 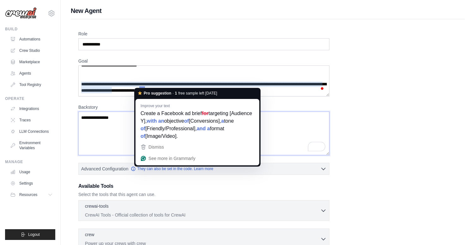 What do you see at coordinates (104, 169) in the screenshot?
I see `span: Advanced Configuration` at bounding box center [104, 169].